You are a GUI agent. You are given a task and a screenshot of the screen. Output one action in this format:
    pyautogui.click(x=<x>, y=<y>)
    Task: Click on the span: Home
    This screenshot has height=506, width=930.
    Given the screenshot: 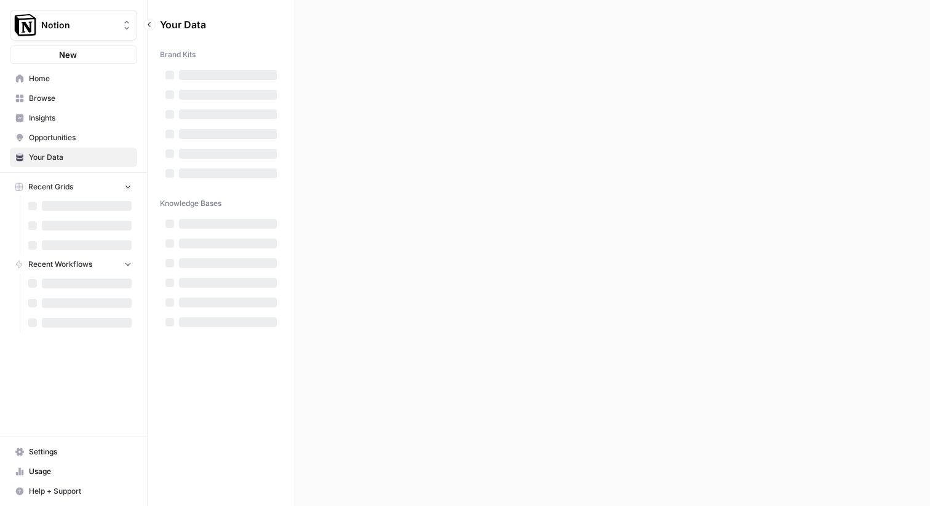 What is the action you would take?
    pyautogui.click(x=80, y=79)
    